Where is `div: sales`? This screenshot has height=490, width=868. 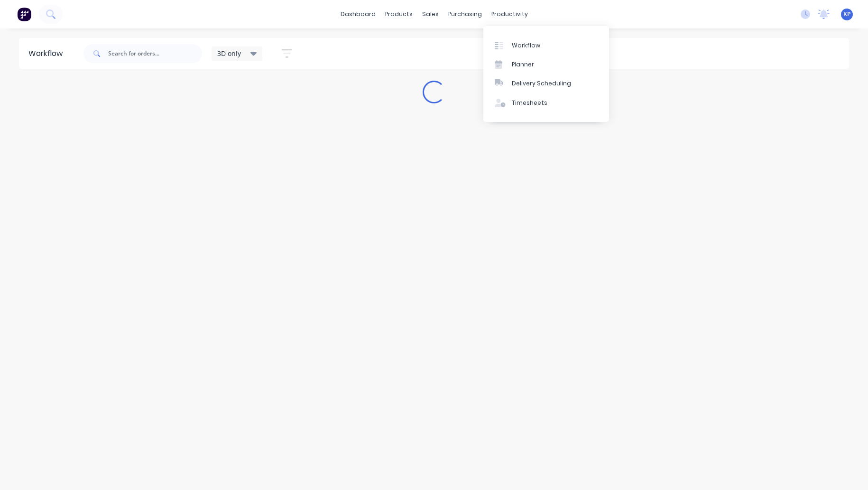 div: sales is located at coordinates (430, 14).